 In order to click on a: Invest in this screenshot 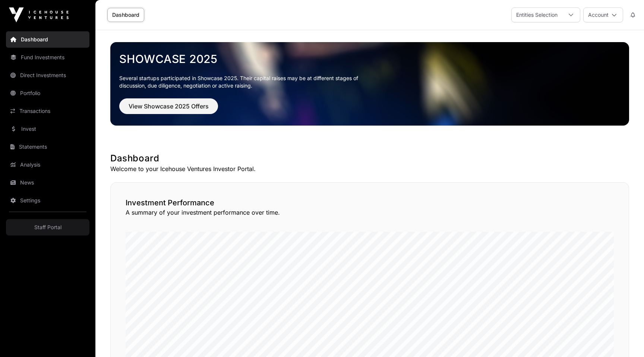, I will do `click(48, 129)`.